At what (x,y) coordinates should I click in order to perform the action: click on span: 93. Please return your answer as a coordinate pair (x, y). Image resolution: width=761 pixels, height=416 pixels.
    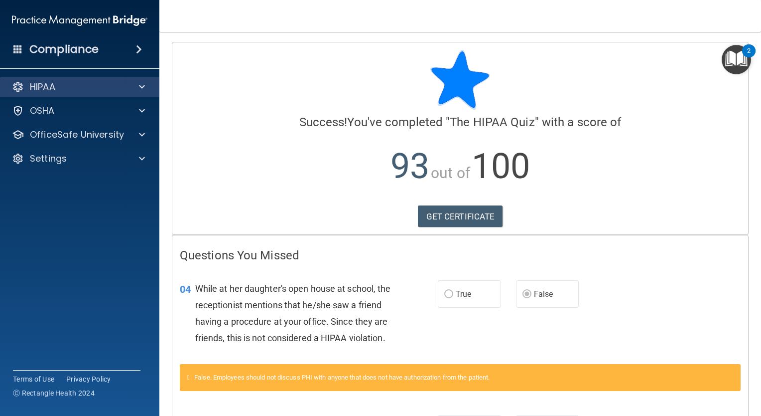
    Looking at the image, I should click on (410, 166).